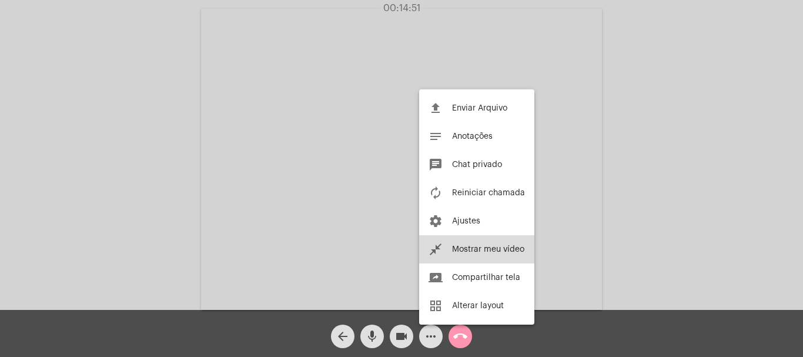 This screenshot has height=357, width=803. Describe the element at coordinates (477, 165) in the screenshot. I see `span: Chat privado` at that location.